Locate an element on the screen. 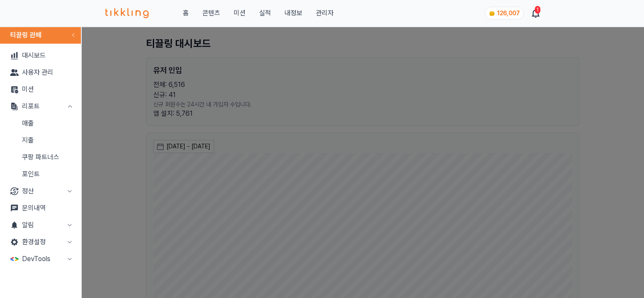 Image resolution: width=644 pixels, height=298 pixels. a: 홈 is located at coordinates (186, 13).